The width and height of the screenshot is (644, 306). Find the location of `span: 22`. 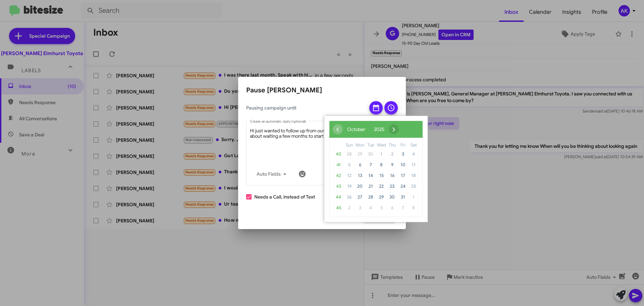

span: 22 is located at coordinates (382, 186).